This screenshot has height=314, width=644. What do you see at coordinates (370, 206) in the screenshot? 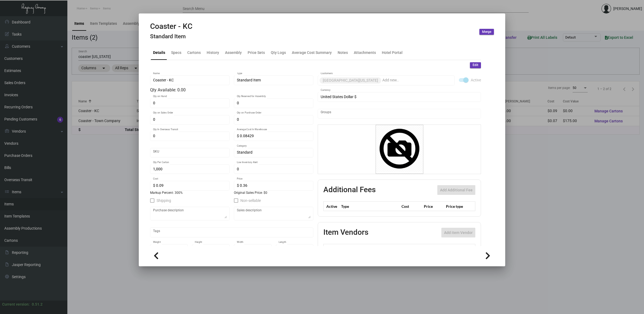
I see `th: Type` at bounding box center [370, 206].